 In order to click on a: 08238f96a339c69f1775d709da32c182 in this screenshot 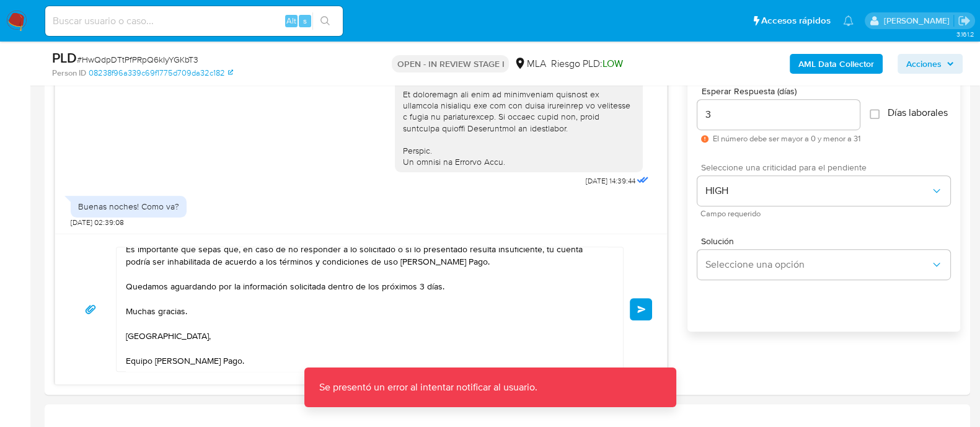, I will do `click(161, 73)`.